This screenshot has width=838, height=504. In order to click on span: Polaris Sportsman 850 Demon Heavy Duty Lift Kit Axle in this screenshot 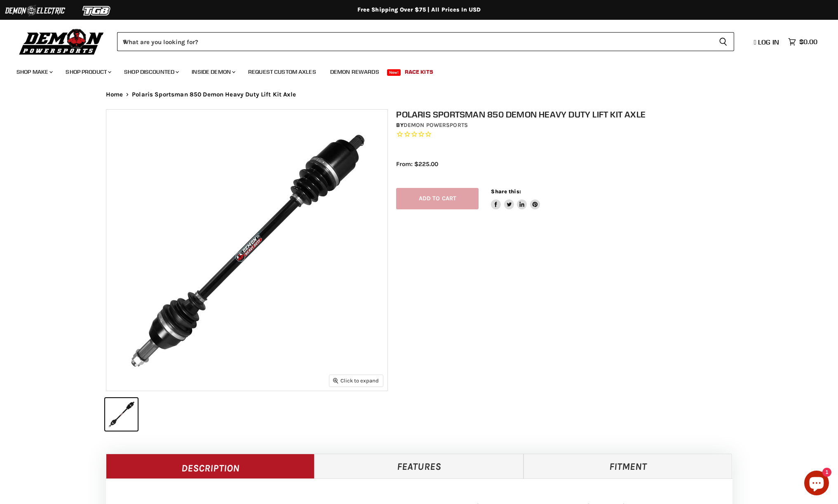, I will do `click(214, 95)`.